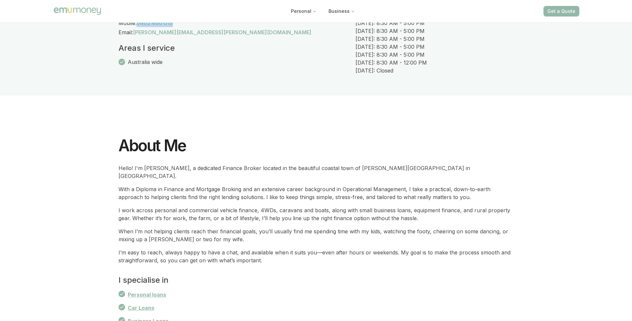  I want to click on a: Personal loans, so click(316, 295).